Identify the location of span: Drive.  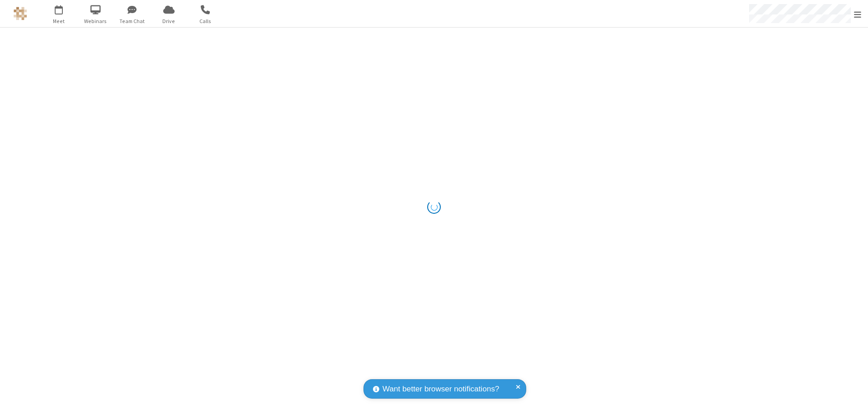
(169, 22).